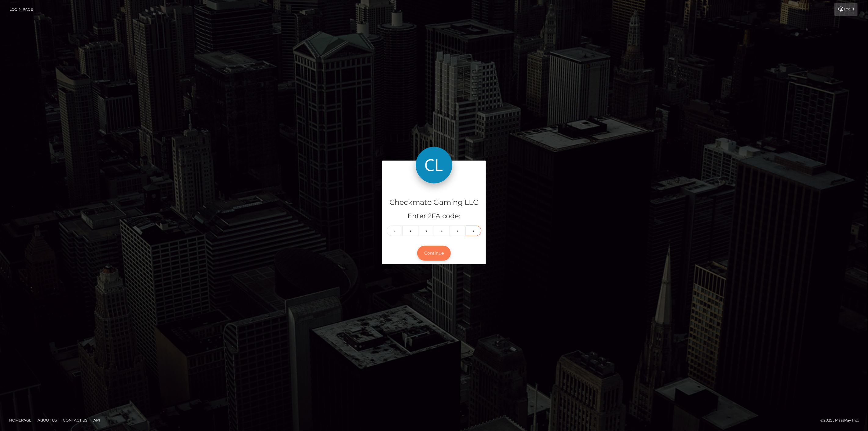  I want to click on h4: Checkmate Gaming LLC, so click(434, 203).